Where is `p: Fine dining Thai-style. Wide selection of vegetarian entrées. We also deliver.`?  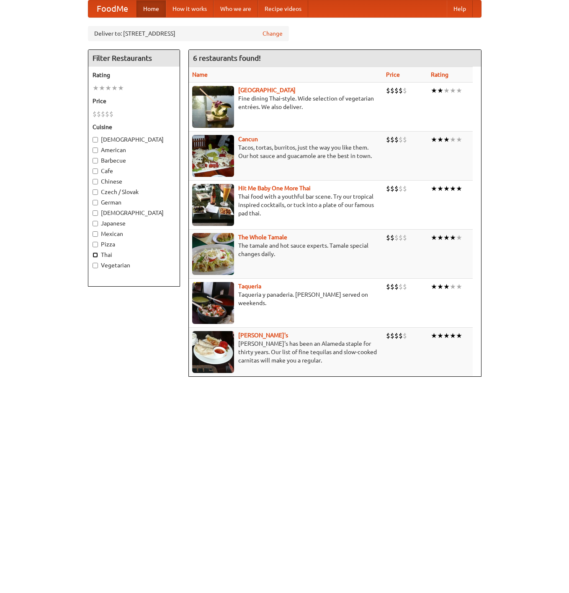 p: Fine dining Thai-style. Wide selection of vegetarian entrées. We also deliver. is located at coordinates (286, 103).